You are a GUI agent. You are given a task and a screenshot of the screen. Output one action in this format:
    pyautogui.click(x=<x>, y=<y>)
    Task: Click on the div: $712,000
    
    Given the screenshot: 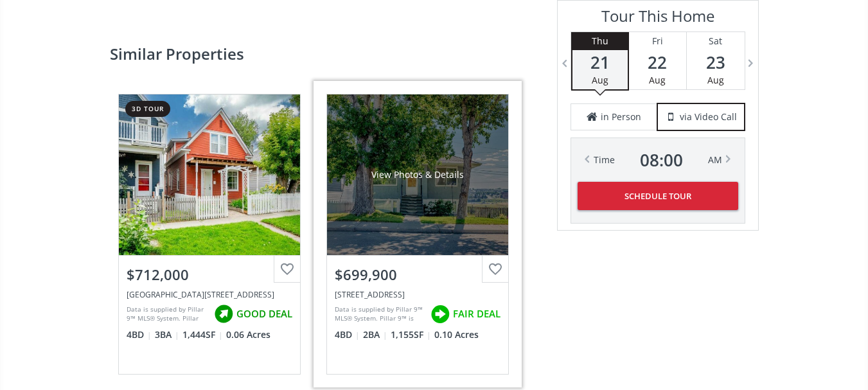 What is the action you would take?
    pyautogui.click(x=209, y=274)
    